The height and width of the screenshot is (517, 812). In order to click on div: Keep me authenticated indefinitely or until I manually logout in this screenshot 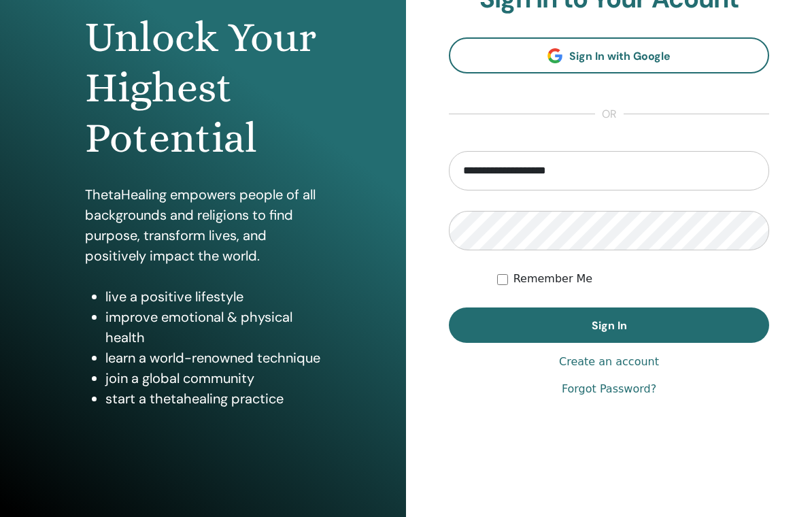, I will do `click(633, 279)`.